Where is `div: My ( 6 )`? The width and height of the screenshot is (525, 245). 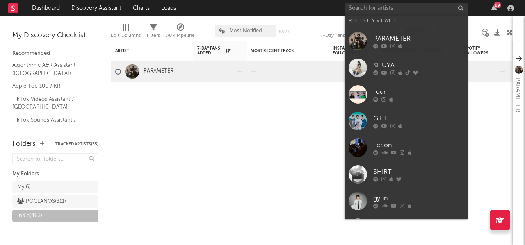 div: My ( 6 ) is located at coordinates (24, 187).